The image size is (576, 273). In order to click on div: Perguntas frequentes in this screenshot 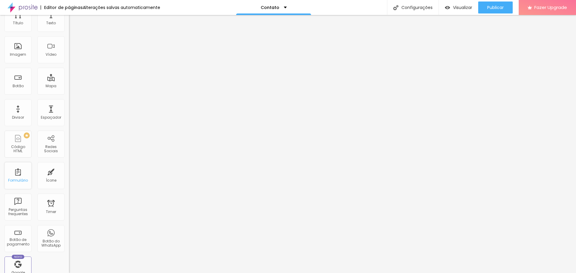, I will do `click(18, 212)`.